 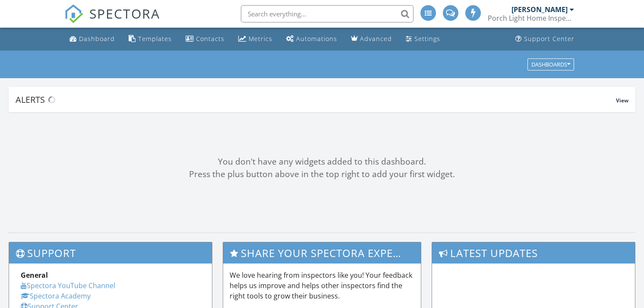 I want to click on div: Porch Light Home Inspections, so click(x=531, y=18).